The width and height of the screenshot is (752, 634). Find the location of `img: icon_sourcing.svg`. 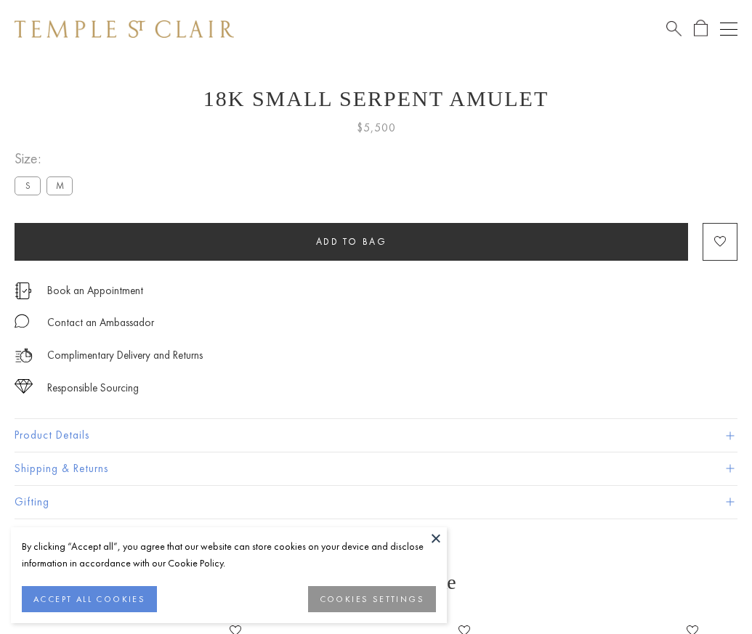

img: icon_sourcing.svg is located at coordinates (23, 387).